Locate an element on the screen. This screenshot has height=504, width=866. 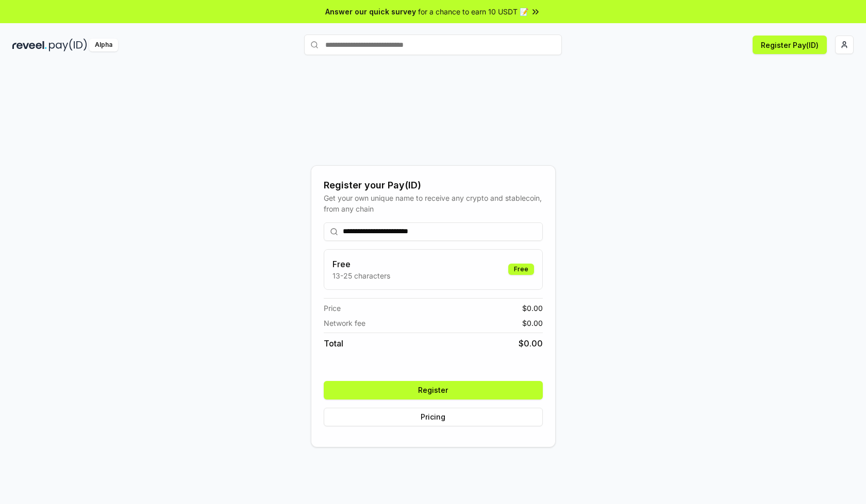
h3: Free is located at coordinates (362, 264).